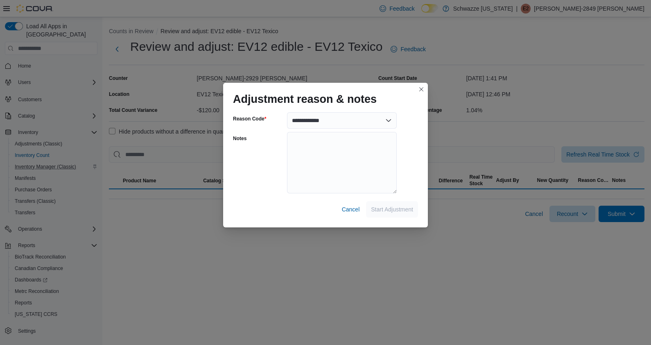 This screenshot has height=345, width=651. Describe the element at coordinates (239, 138) in the screenshot. I see `label: Notes` at that location.